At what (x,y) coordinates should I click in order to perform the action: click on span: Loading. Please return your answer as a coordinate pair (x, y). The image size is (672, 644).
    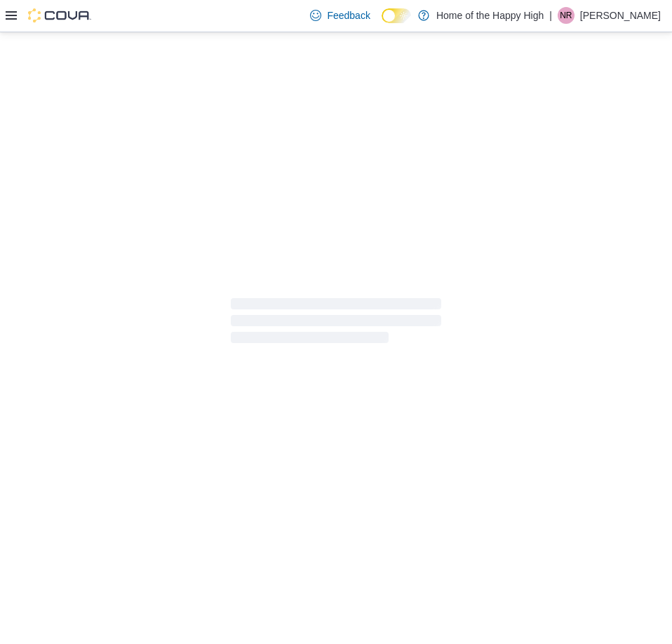
    Looking at the image, I should click on (336, 324).